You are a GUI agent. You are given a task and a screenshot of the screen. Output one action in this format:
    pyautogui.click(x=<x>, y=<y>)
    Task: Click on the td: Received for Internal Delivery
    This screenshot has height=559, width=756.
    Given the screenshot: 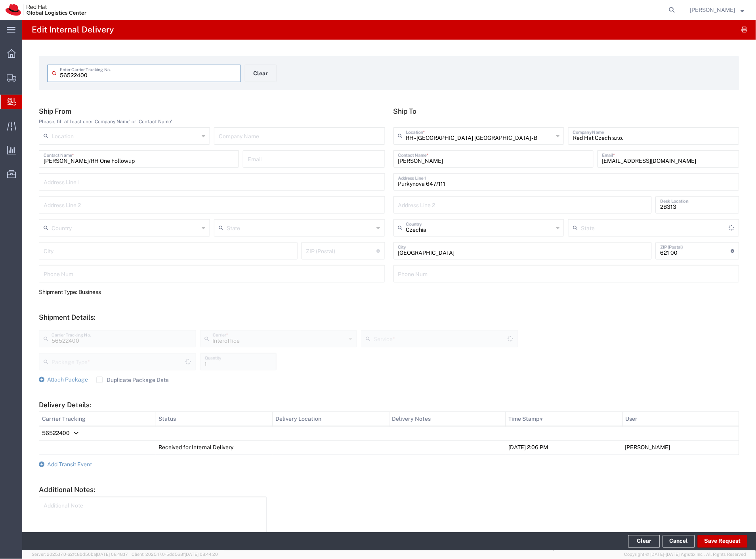 What is the action you would take?
    pyautogui.click(x=214, y=448)
    